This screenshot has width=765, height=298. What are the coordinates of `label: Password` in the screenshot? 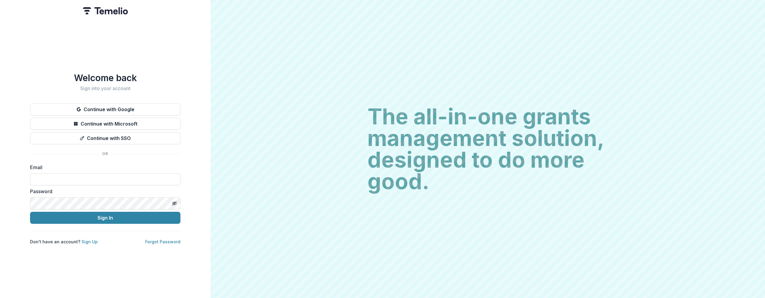 It's located at (104, 192).